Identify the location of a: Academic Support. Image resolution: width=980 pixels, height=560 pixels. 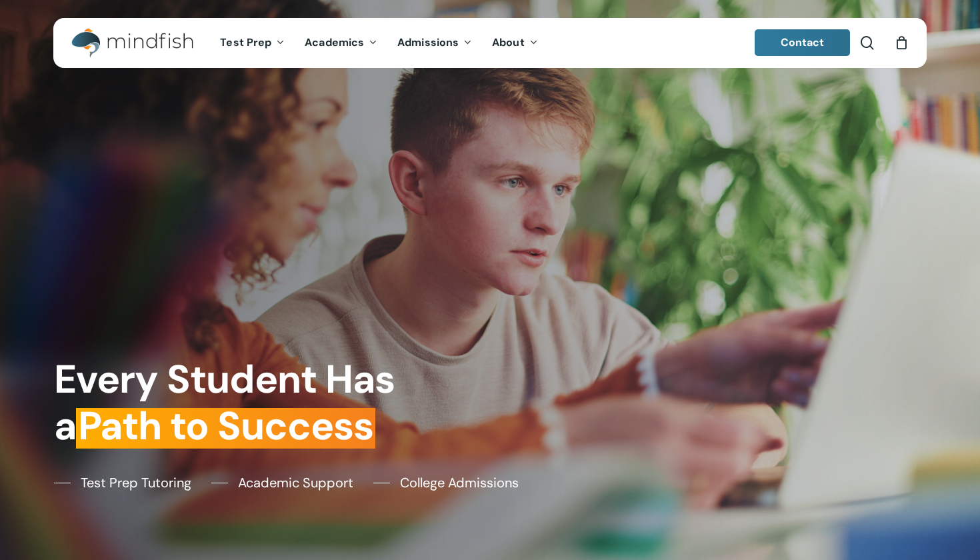
(282, 483).